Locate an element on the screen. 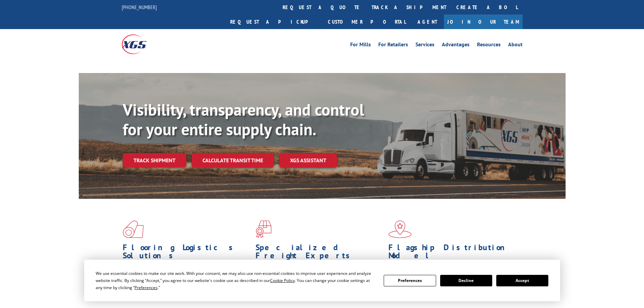 This screenshot has height=308, width=644. a: Agent is located at coordinates (427, 22).